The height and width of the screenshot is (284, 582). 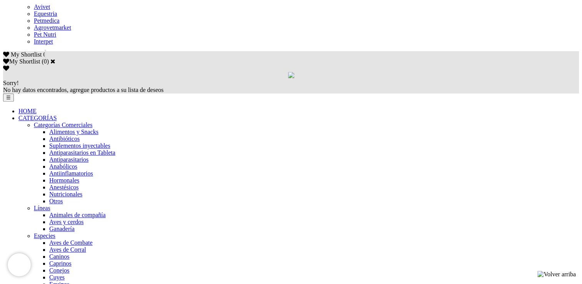 I want to click on a: Aves y cerdos, so click(x=66, y=222).